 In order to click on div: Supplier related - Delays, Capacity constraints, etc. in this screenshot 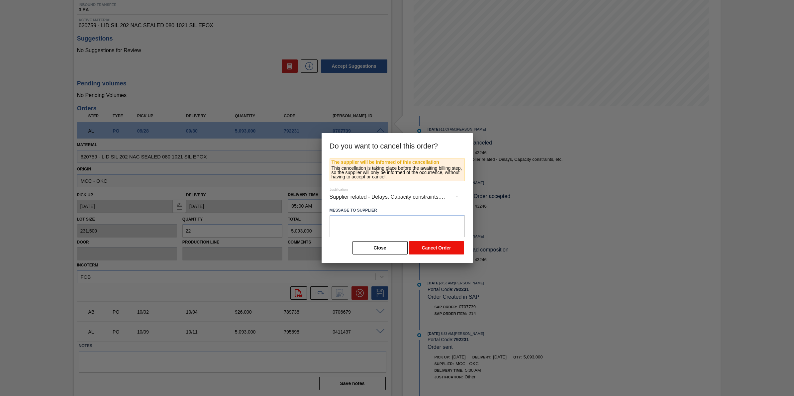, I will do `click(397, 197)`.